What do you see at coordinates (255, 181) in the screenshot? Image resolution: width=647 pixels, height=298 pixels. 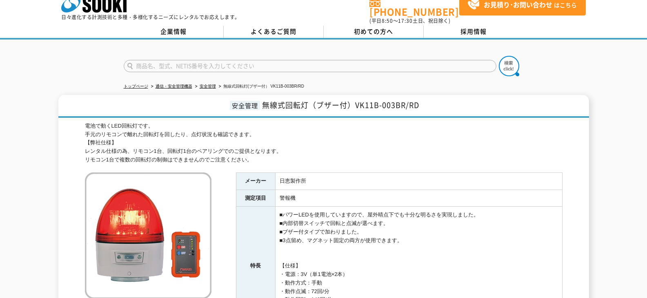 I see `th: メーカー` at bounding box center [255, 181].